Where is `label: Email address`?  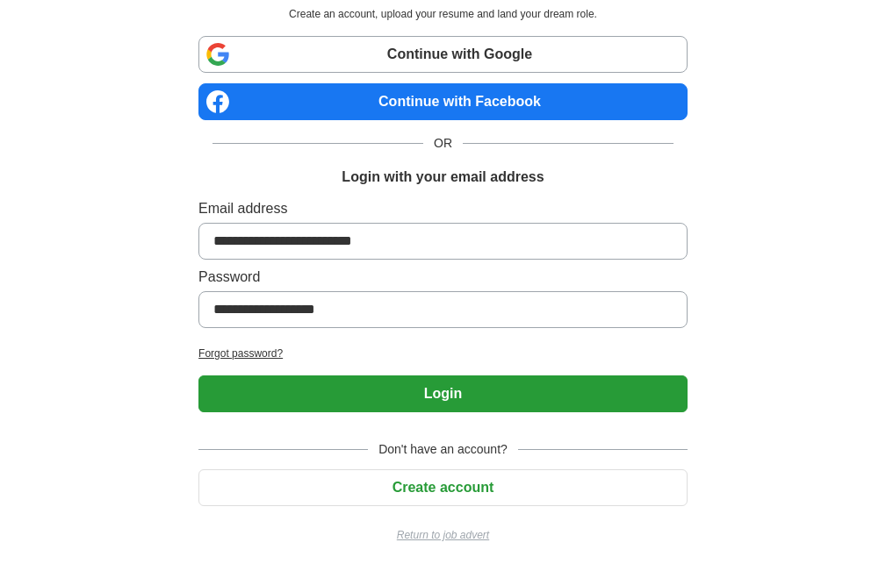
label: Email address is located at coordinates (442, 209).